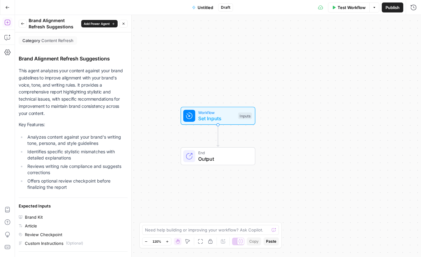  What do you see at coordinates (97, 24) in the screenshot?
I see `span: Add Power Agent` at bounding box center [97, 24].